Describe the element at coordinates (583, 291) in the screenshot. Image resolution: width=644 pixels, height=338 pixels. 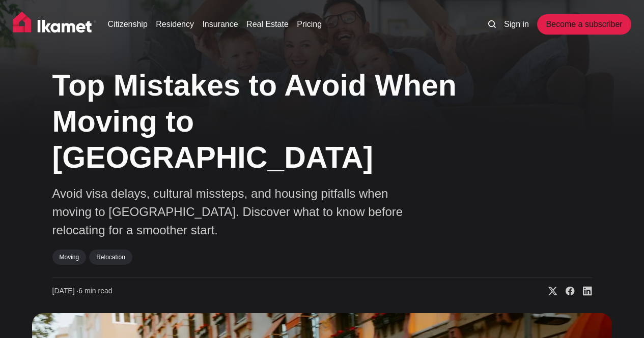
I see `a: Share on Linkedin` at that location.